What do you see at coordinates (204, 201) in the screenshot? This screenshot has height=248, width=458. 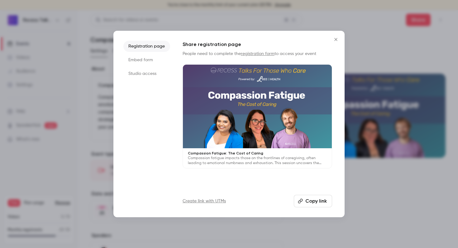 I see `a: Create link with UTMs` at bounding box center [204, 201].